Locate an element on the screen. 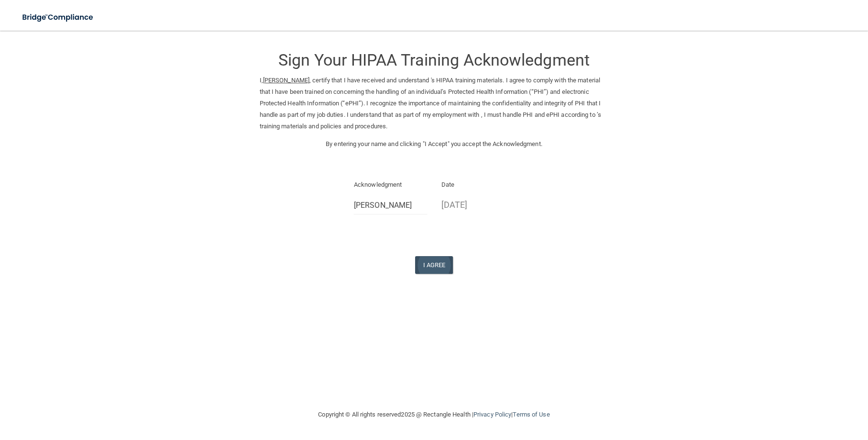 Image resolution: width=868 pixels, height=440 pixels. p: By entering your name and clicking "I Accept" you accept the Acknowledgment. is located at coordinates (434, 144).